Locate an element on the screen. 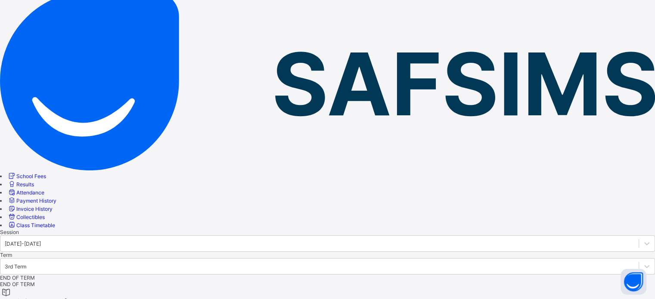  span: School Fees is located at coordinates (31, 176).